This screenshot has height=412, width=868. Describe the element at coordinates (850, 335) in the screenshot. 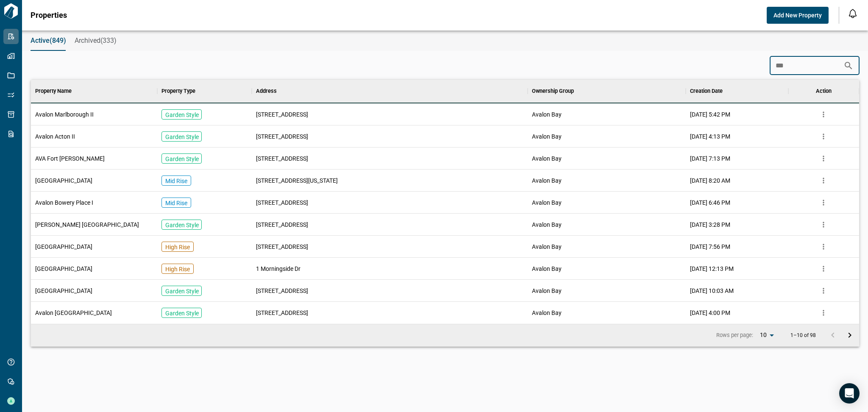

I see `button: Go to next page` at that location.